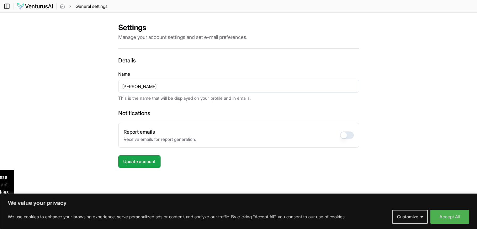 The height and width of the screenshot is (229, 477). Describe the element at coordinates (239, 61) in the screenshot. I see `h3: Details` at that location.